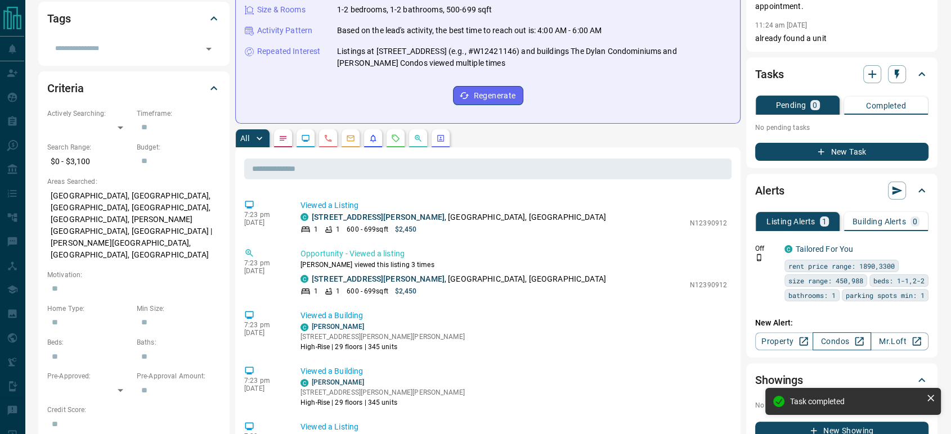 This screenshot has height=434, width=951. I want to click on a: Mr.Loft, so click(899, 342).